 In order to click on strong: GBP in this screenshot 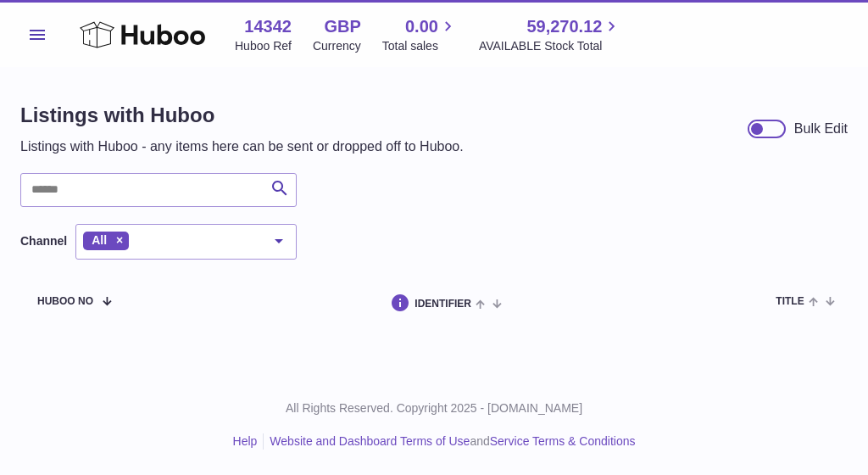, I will do `click(342, 27)`.